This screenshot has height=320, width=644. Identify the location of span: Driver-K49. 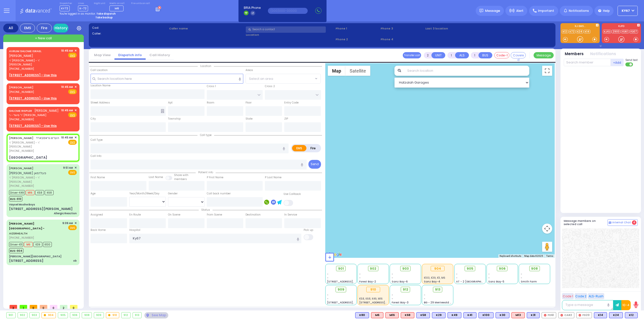
(17, 193).